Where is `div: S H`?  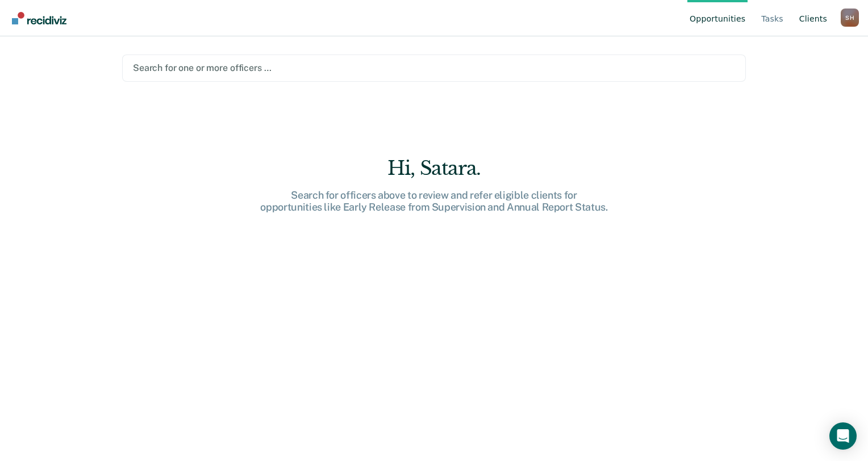
div: S H is located at coordinates (850, 18).